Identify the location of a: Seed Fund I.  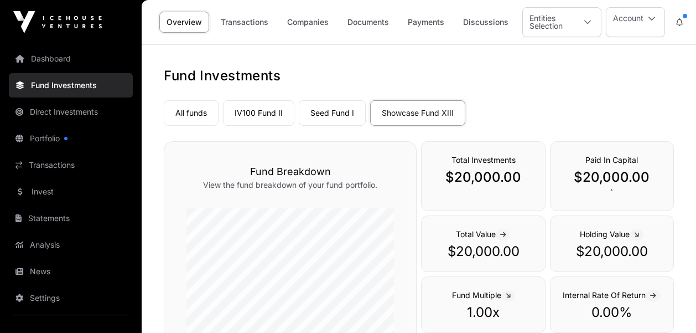
(332, 113).